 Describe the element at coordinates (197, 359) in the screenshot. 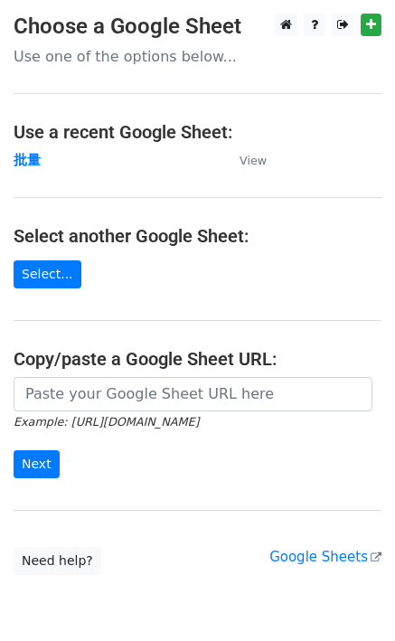

I see `h4: Copy/paste a Google Sheet URL:` at that location.